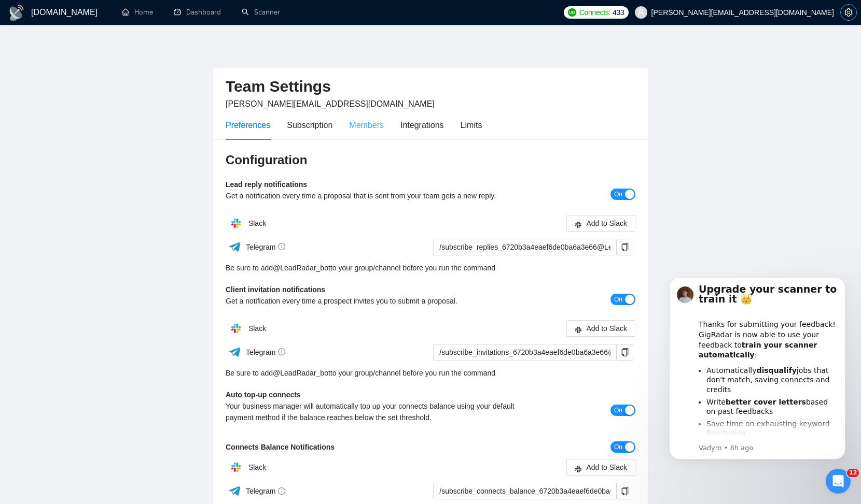 The width and height of the screenshot is (861, 504). What do you see at coordinates (572, 12) in the screenshot?
I see `img: upwork-logo.png` at bounding box center [572, 12].